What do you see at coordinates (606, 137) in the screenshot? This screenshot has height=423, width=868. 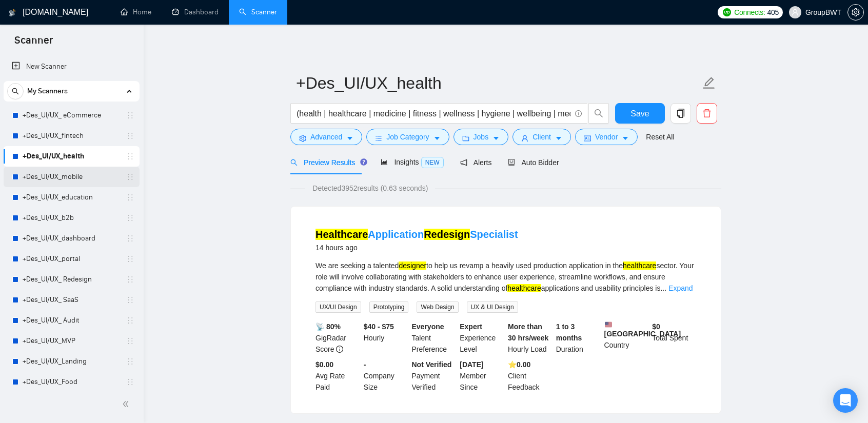 I see `span: Vendor` at bounding box center [606, 137].